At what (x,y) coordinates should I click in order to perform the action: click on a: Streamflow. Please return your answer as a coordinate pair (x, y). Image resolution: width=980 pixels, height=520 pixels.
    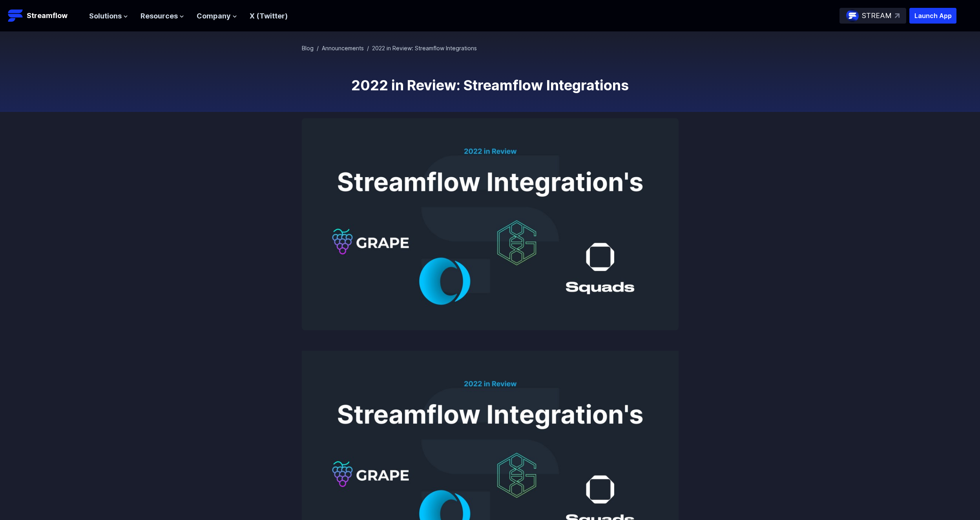
    Looking at the image, I should click on (44, 16).